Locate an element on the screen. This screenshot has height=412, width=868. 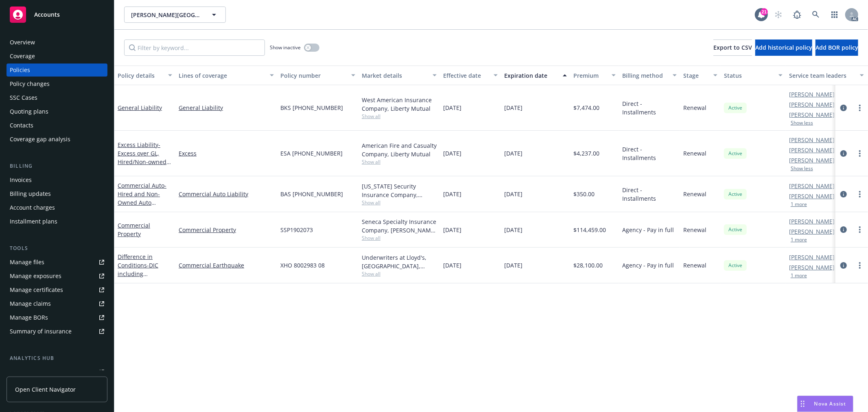
a: Commercial Earthquake is located at coordinates (226, 265).